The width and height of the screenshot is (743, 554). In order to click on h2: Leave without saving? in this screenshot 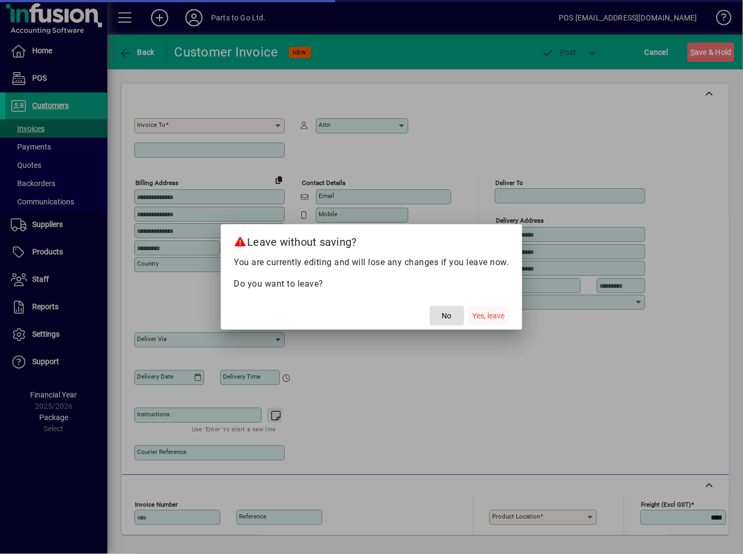, I will do `click(371, 240)`.